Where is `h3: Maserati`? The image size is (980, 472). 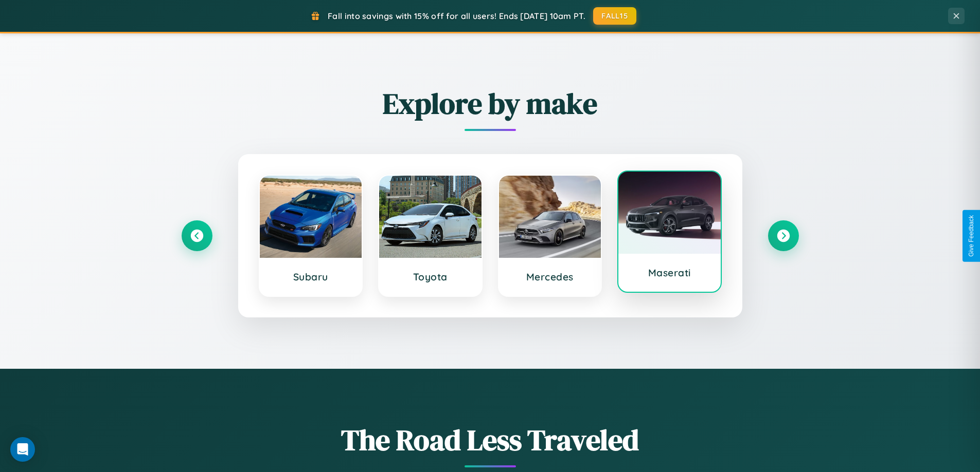 h3: Maserati is located at coordinates (669, 273).